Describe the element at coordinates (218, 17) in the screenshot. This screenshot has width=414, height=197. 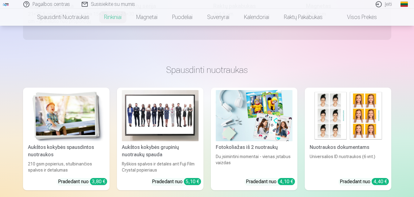
I see `a: Suvenyrai` at that location.